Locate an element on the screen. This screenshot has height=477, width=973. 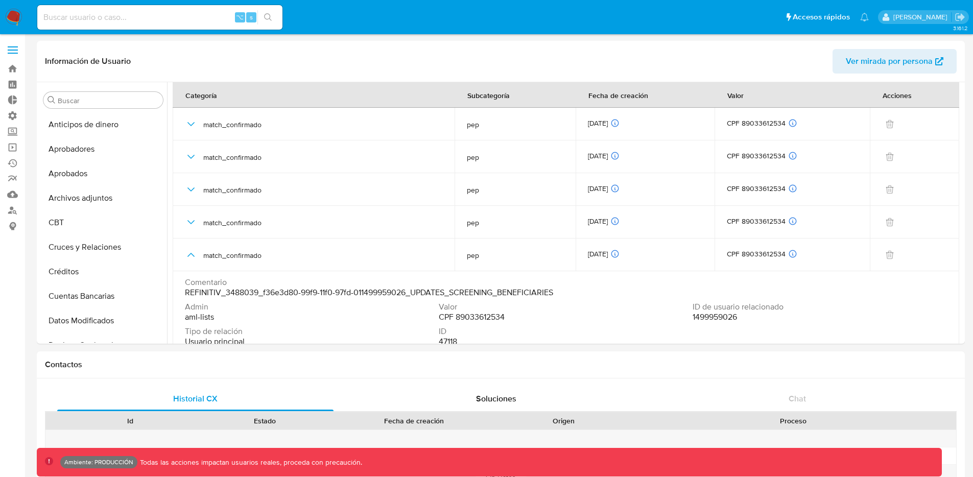
h1: Información de Usuario is located at coordinates (88, 61).